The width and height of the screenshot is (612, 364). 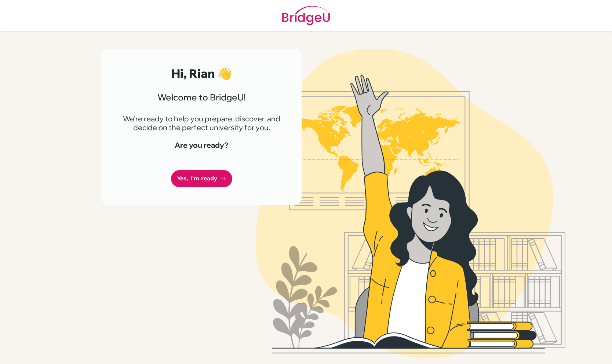 What do you see at coordinates (201, 73) in the screenshot?
I see `h2: Hi, Rian 👋` at bounding box center [201, 73].